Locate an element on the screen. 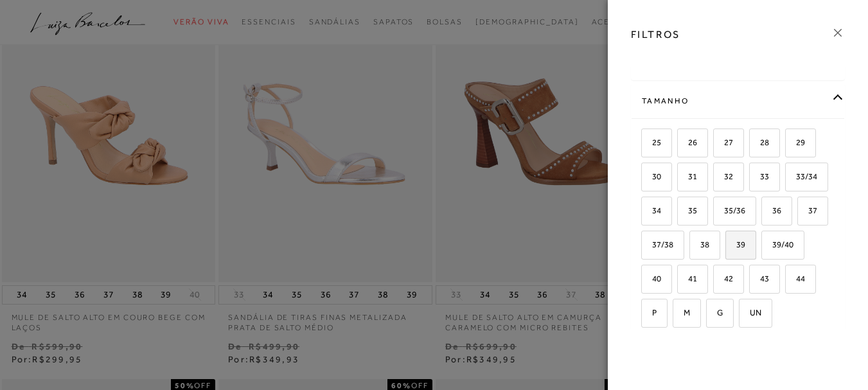 This screenshot has height=390, width=868. span: 34 is located at coordinates (651, 210).